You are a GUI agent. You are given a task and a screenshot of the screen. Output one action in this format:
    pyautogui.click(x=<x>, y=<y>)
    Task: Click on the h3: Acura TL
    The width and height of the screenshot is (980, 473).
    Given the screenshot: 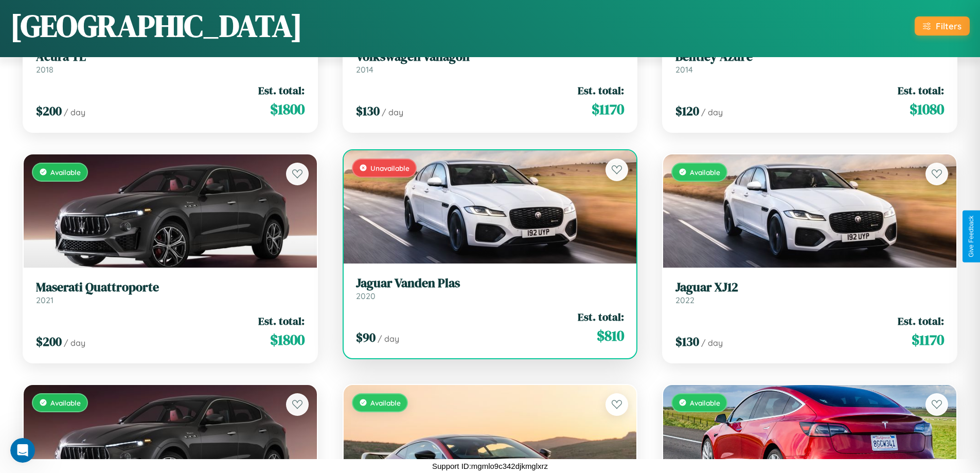 What is the action you would take?
    pyautogui.click(x=171, y=56)
    